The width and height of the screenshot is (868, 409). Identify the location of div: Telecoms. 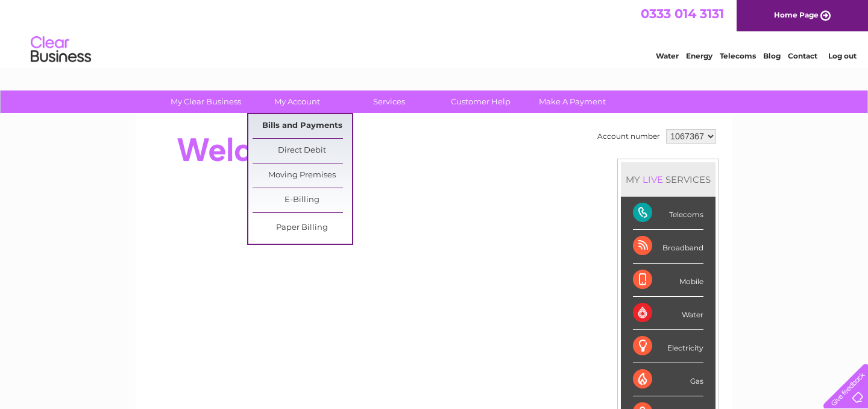
(668, 213).